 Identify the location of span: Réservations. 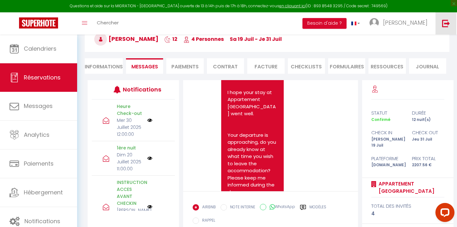
(42, 77).